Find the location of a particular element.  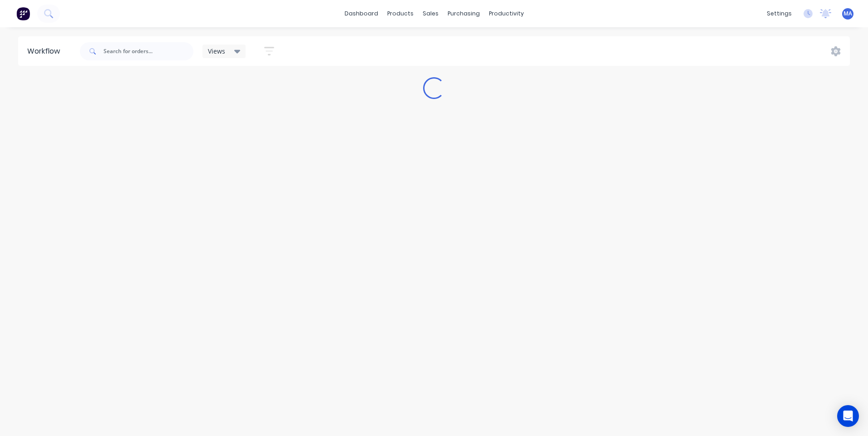

div: Workflow is located at coordinates (46, 51).